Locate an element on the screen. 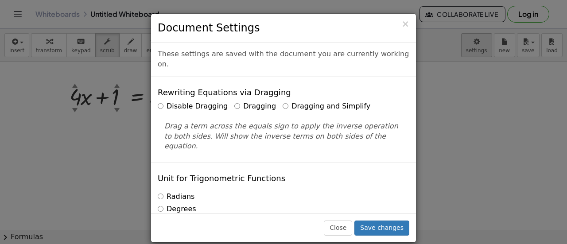  input: Dragging and Simplify is located at coordinates (285, 106).